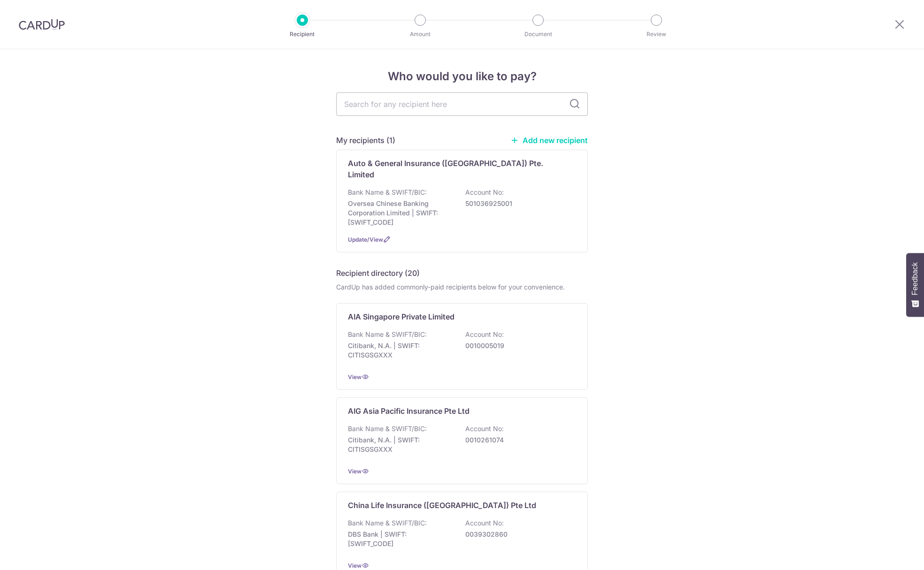 This screenshot has height=570, width=924. I want to click on p: Document, so click(538, 34).